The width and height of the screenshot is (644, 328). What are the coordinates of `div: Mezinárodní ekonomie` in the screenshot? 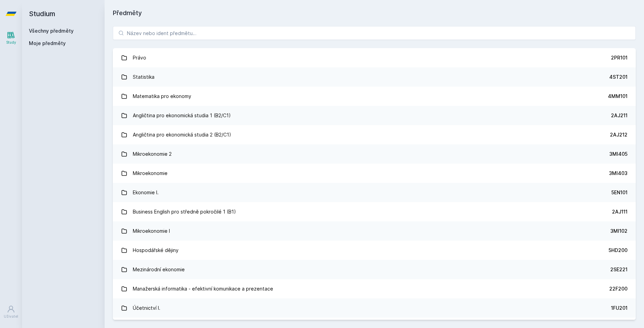 It's located at (158, 270).